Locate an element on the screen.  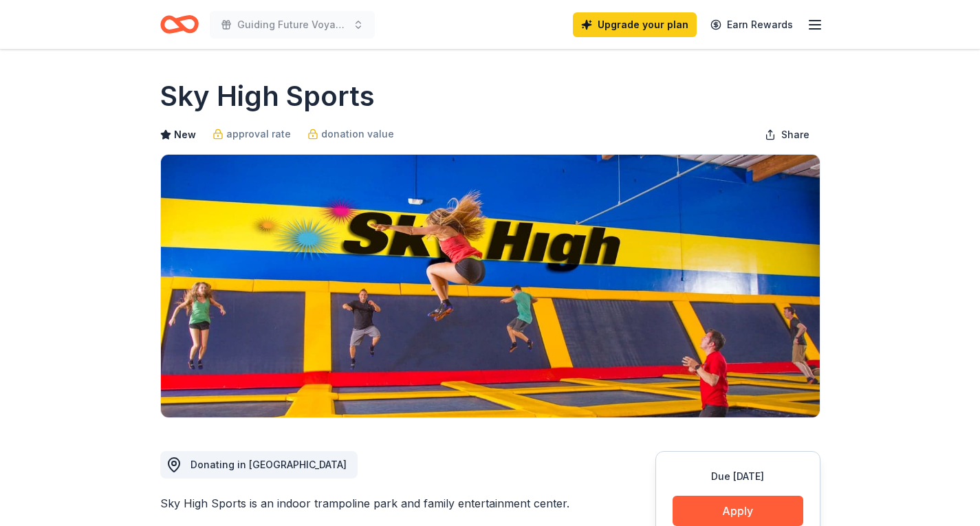
div: Sky High Sports is an indoor trampoline park and family entertainment center. is located at coordinates (375, 503).